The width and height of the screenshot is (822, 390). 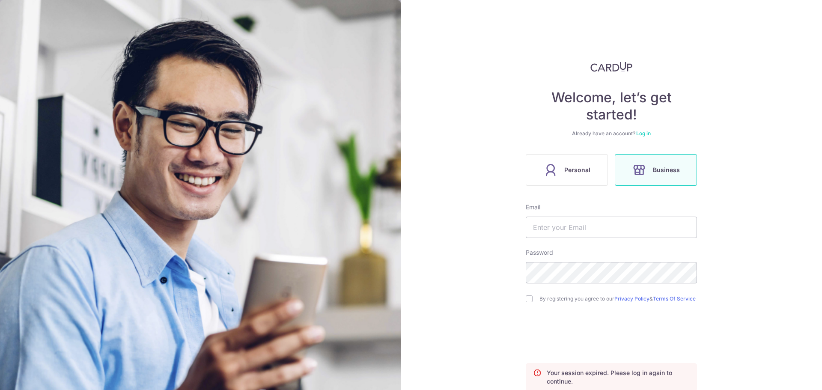 What do you see at coordinates (611, 134) in the screenshot?
I see `div: Already have an account?` at bounding box center [611, 134].